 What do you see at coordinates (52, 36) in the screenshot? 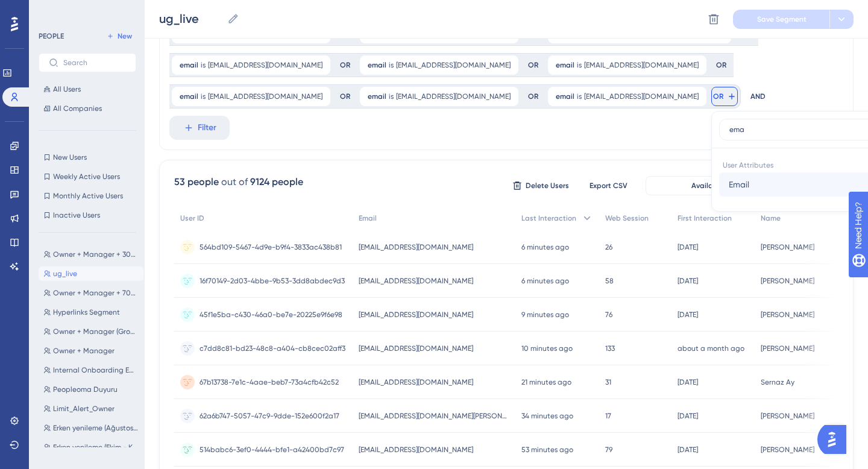
I see `div: PEOPLE` at bounding box center [52, 36].